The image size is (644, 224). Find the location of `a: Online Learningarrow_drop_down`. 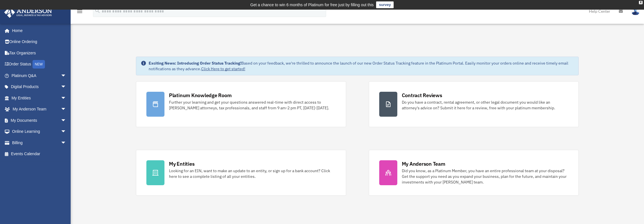

a: Online Learningarrow_drop_down is located at coordinates (39, 132).